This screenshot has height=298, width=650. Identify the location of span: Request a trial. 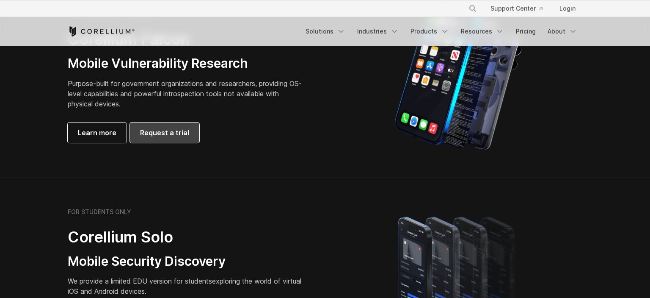
(165, 132).